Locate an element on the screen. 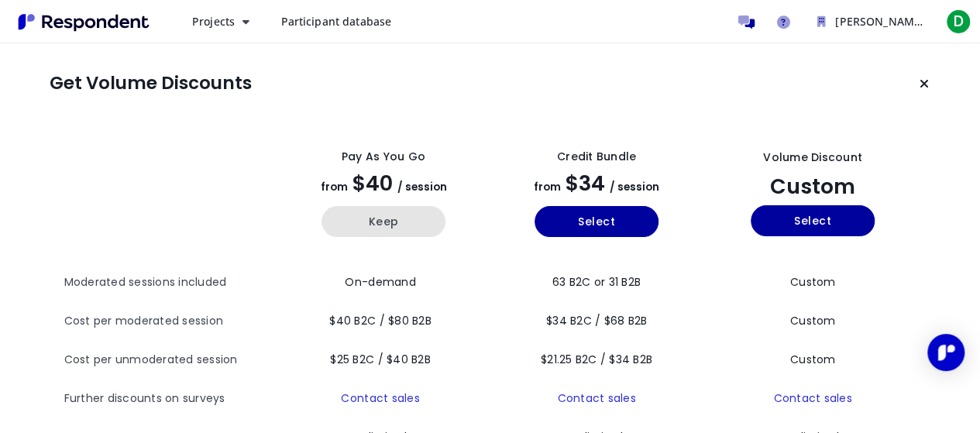 Image resolution: width=980 pixels, height=433 pixels. th: Cost per moderated session is located at coordinates (170, 321).